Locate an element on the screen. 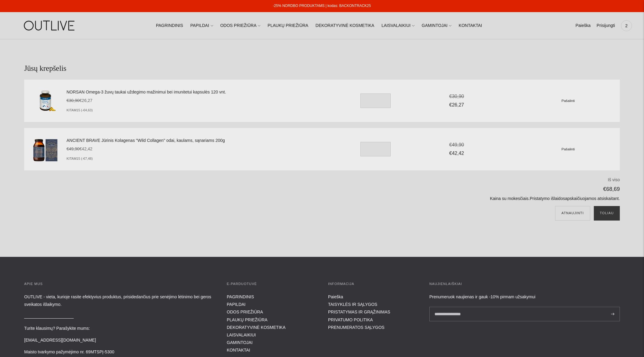 This screenshot has height=357, width=644. a: TAISYKLĖS IR SĄLYGOS is located at coordinates (353, 304).